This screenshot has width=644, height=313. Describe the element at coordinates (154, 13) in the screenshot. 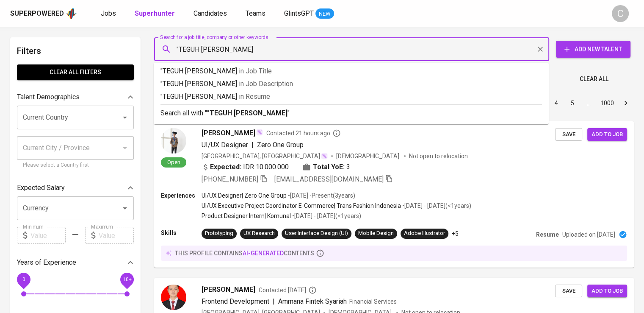

I see `b: Superhunter` at that location.